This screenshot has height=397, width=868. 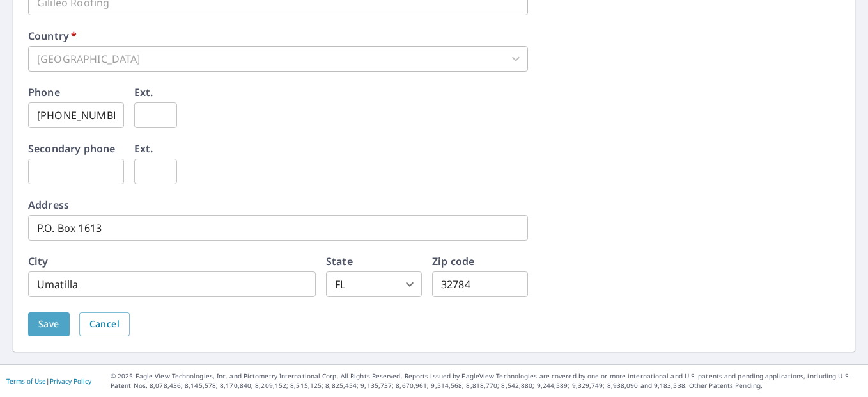 I want to click on span: Save, so click(x=49, y=324).